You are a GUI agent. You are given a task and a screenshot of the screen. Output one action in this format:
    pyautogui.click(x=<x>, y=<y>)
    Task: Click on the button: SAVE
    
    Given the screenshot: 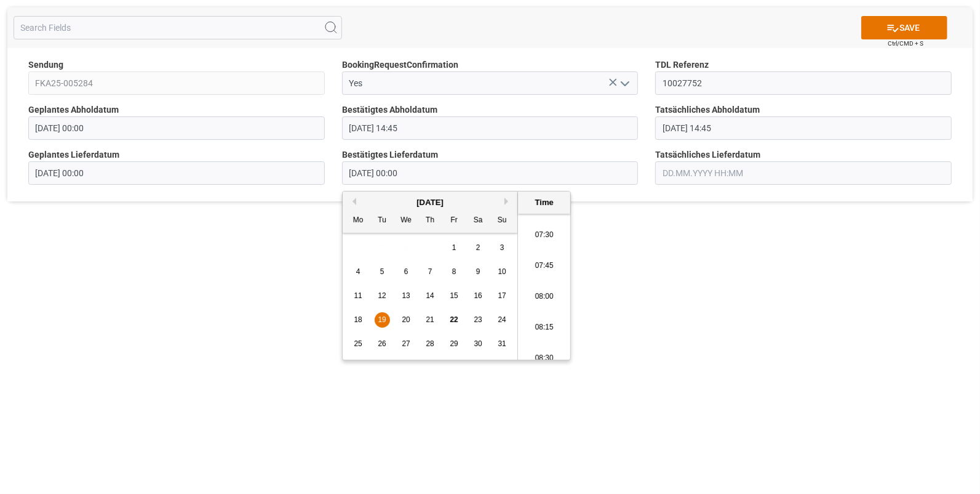 What is the action you would take?
    pyautogui.click(x=905, y=28)
    